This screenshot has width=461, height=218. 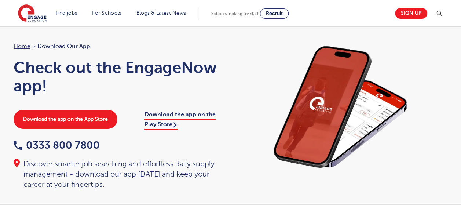 What do you see at coordinates (180, 120) in the screenshot?
I see `a: Download the app on the Play Store` at bounding box center [180, 120].